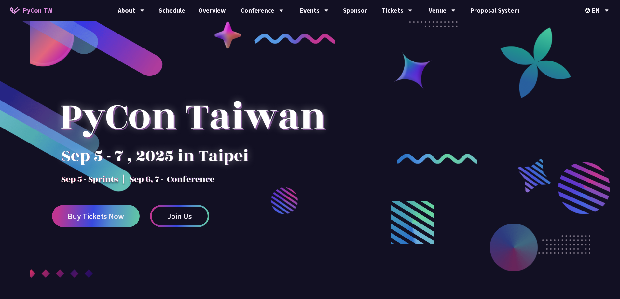  I want to click on a: PyCon TW, so click(31, 10).